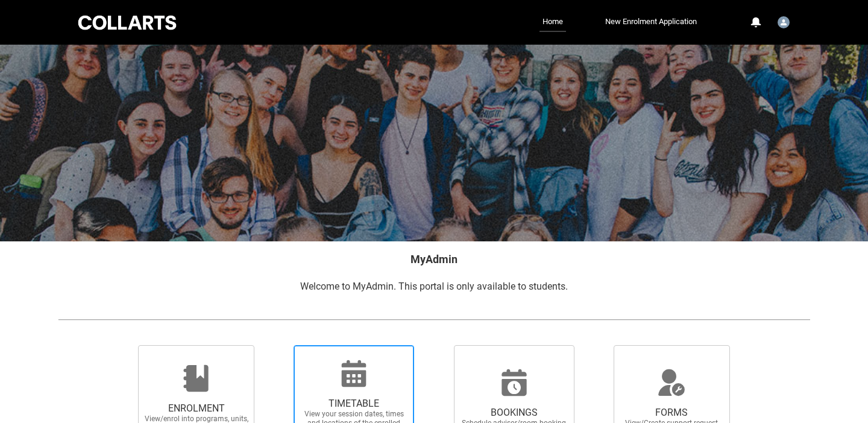 This screenshot has width=868, height=423. Describe the element at coordinates (784, 23) in the screenshot. I see `img: Student.achanph.20252643` at that location.